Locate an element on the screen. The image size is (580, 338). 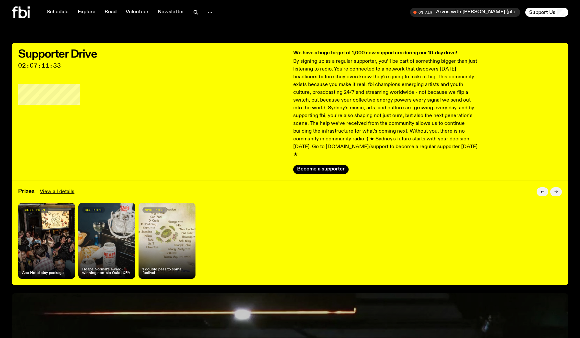
a: Explore is located at coordinates (86, 12).